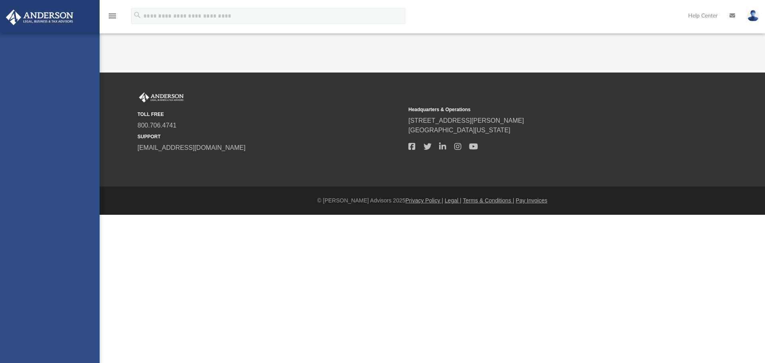 The height and width of the screenshot is (363, 765). What do you see at coordinates (270, 114) in the screenshot?
I see `small: TOLL FREE` at bounding box center [270, 114].